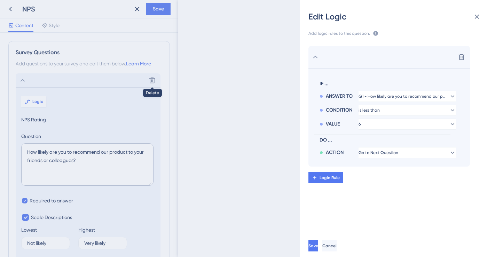 The width and height of the screenshot is (495, 257). I want to click on span: DO ..., so click(387, 140).